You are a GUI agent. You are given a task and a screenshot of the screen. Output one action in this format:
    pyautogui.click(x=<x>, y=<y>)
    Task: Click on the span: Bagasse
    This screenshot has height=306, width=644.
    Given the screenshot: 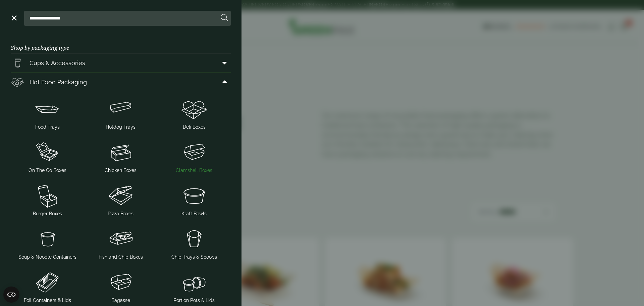 What is the action you would take?
    pyautogui.click(x=121, y=301)
    